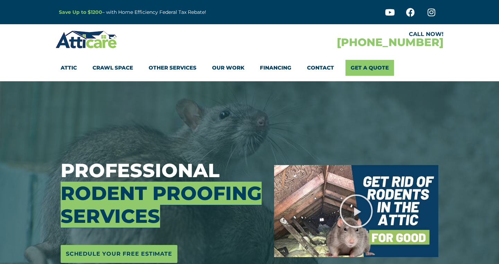  I want to click on a: Contact, so click(321, 68).